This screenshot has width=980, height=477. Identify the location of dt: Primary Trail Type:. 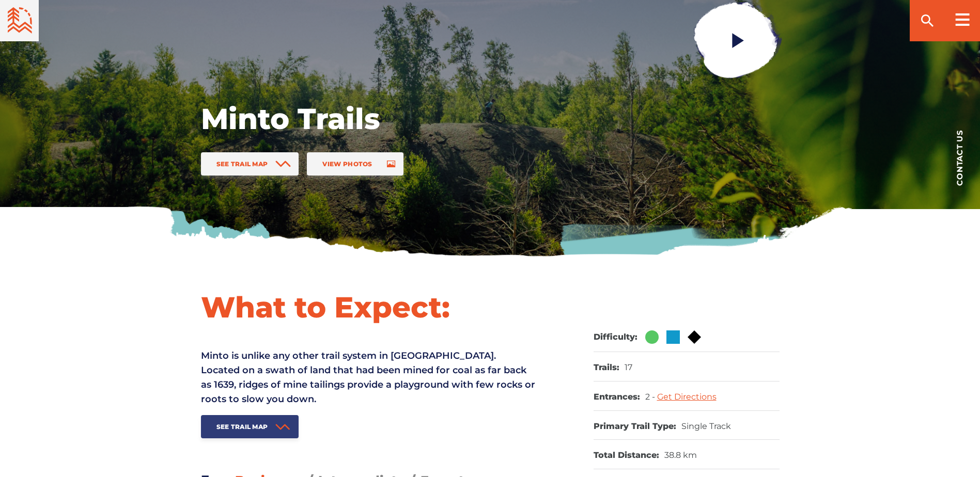
(634, 427).